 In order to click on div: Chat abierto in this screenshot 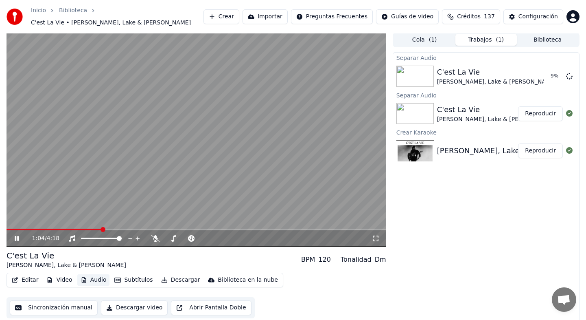, I will do `click(564, 299)`.